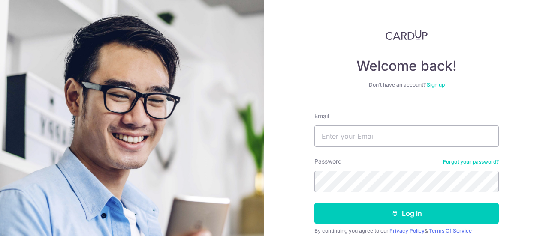  I want to click on div: By continuing you agree to our &, so click(407, 231).